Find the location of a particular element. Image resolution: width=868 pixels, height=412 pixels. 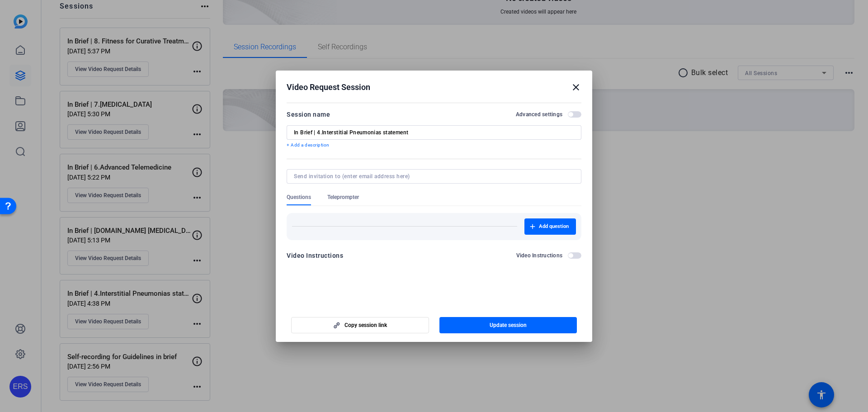

h2: Advanced settings is located at coordinates (539, 114).